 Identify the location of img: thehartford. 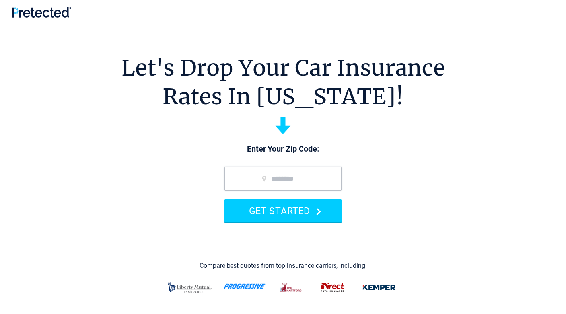
(291, 287).